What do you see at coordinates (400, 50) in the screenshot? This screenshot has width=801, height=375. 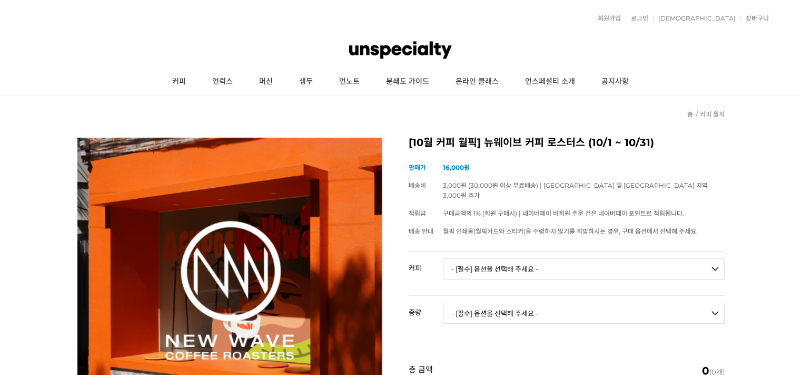 I see `img: 언스페셜티 몰` at bounding box center [400, 50].